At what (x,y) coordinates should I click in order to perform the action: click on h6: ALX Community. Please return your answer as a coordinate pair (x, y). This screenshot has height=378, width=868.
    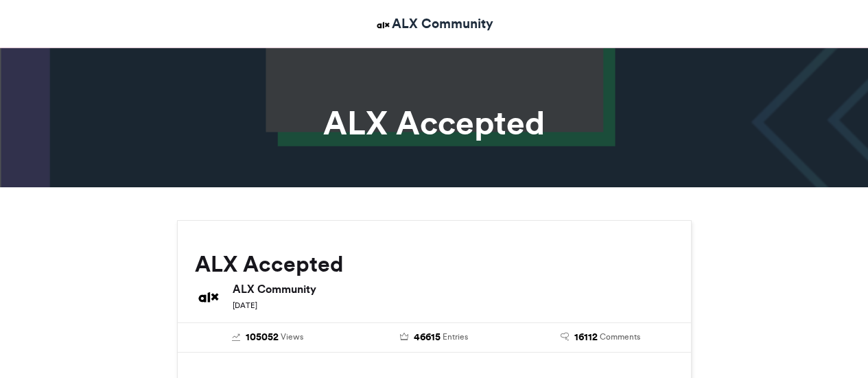
    Looking at the image, I should click on (452, 289).